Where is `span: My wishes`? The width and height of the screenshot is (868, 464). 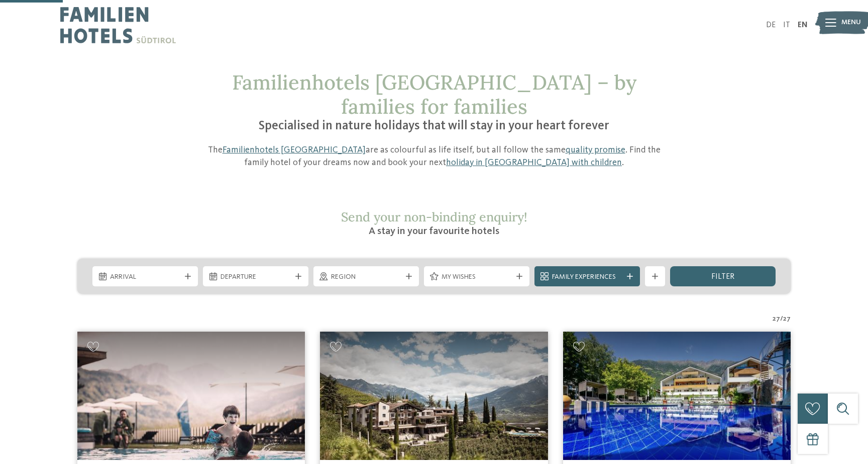 span: My wishes is located at coordinates (477, 277).